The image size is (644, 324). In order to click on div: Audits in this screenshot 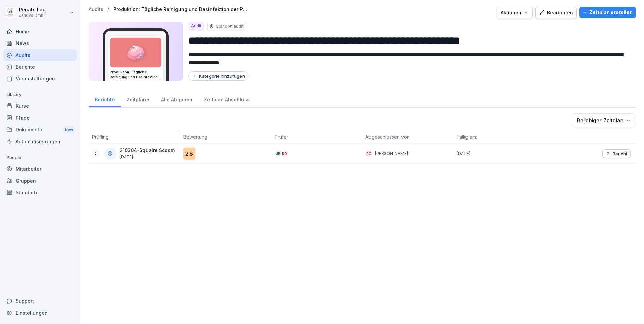, I will do `click(40, 55)`.